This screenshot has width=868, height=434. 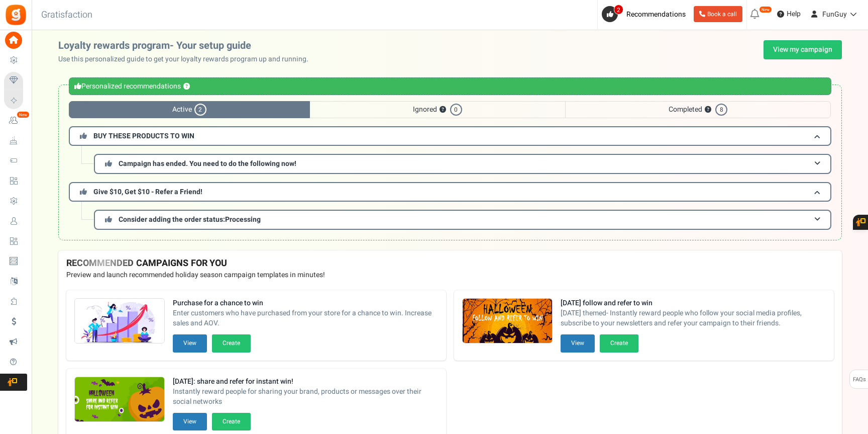 I want to click on span: Campaign has ended. You need to do the following now!, so click(x=207, y=164).